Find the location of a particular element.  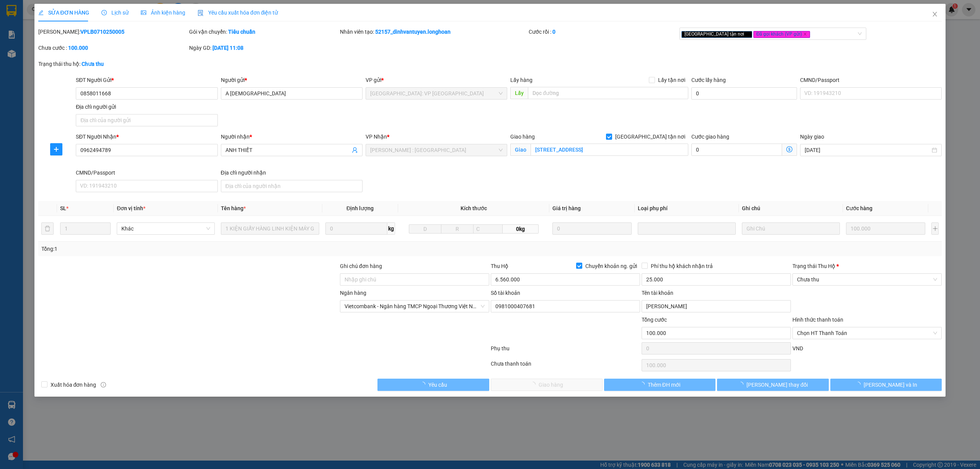

button: Giao hàng is located at coordinates (547, 384).